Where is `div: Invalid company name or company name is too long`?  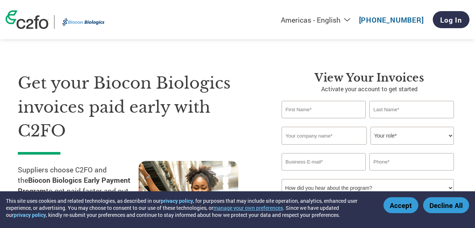
div: Invalid company name or company name is too long is located at coordinates (368, 147).